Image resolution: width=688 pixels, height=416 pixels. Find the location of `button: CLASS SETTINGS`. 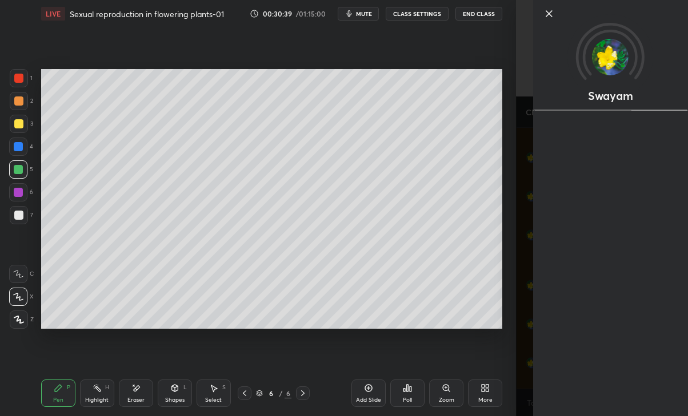

button: CLASS SETTINGS is located at coordinates (417, 14).